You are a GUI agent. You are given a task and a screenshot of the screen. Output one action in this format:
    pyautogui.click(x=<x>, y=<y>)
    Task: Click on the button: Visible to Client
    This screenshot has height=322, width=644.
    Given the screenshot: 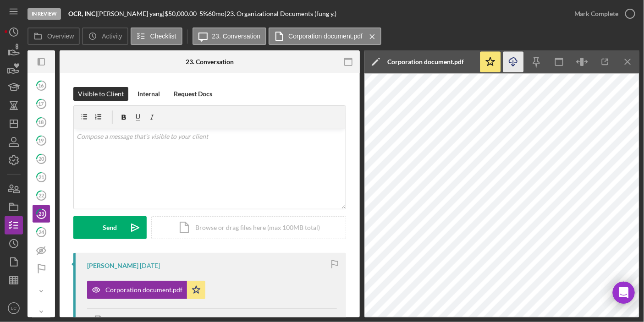 What is the action you would take?
    pyautogui.click(x=101, y=94)
    